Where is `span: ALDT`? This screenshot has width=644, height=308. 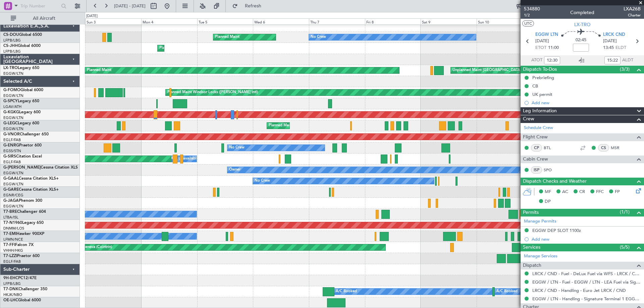 span: ALDT is located at coordinates (628, 60).